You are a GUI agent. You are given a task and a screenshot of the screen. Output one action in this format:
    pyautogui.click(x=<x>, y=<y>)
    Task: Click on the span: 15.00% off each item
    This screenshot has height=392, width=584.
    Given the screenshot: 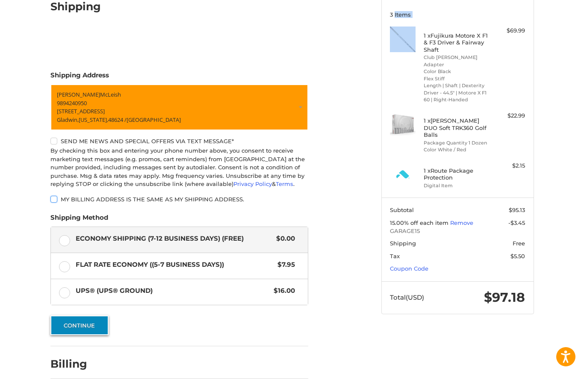 What is the action you would take?
    pyautogui.click(x=419, y=222)
    